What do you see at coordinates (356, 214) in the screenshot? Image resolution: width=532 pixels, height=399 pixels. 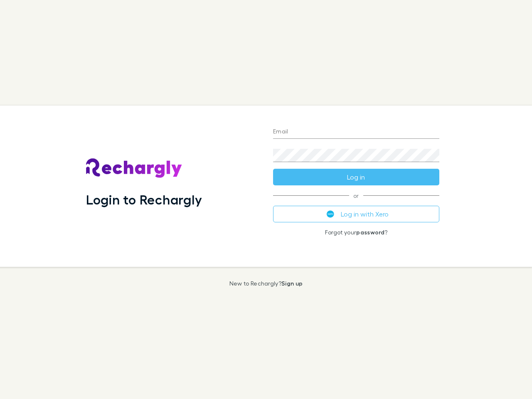 I see `button: Log in with Xero` at bounding box center [356, 214].